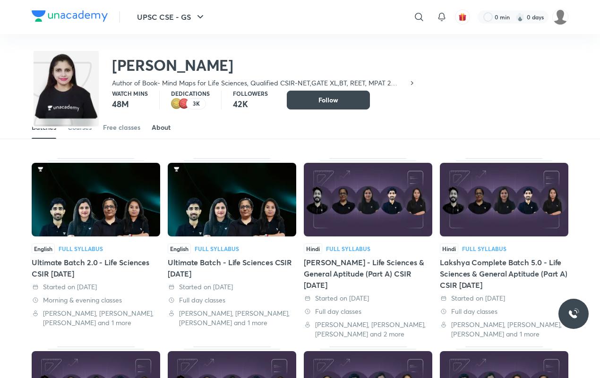 This screenshot has width=600, height=378. I want to click on img: educator badge1, so click(184, 104).